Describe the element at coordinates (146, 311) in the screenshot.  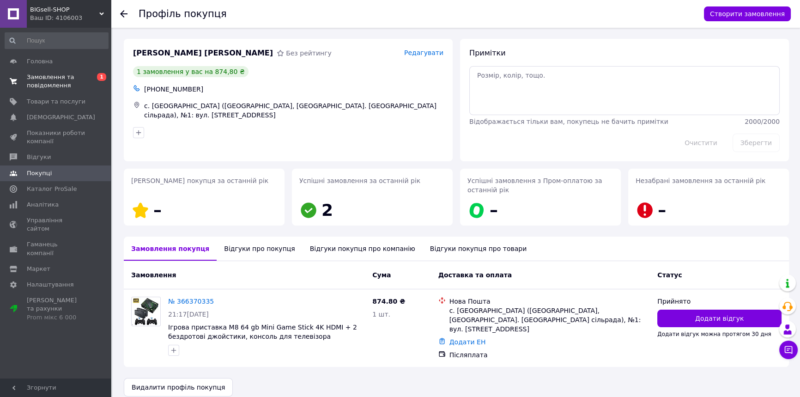
I see `a: Фото товару` at that location.